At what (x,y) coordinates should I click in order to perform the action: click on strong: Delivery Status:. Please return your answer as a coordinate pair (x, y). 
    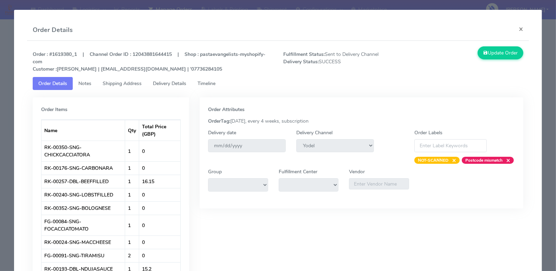
    Looking at the image, I should click on (301, 62).